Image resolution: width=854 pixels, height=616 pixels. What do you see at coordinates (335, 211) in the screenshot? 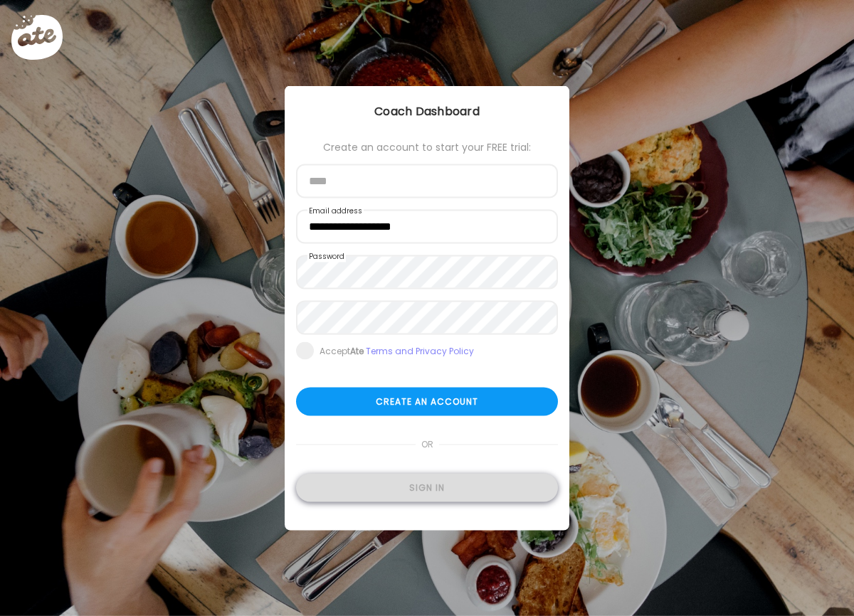
I see `label: Email address` at bounding box center [335, 211].